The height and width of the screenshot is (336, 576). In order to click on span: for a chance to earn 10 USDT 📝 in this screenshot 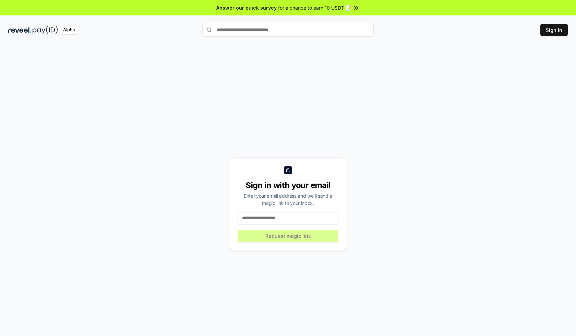, I will do `click(315, 8)`.